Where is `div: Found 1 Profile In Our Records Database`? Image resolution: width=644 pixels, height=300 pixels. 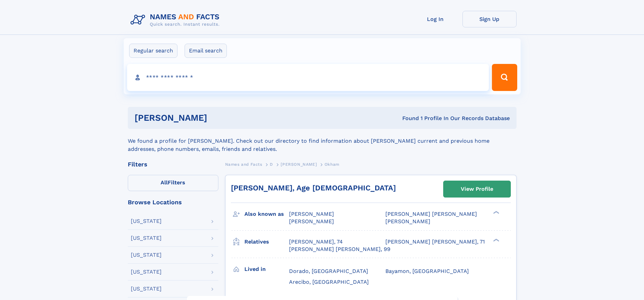
div: Found 1 Profile In Our Records Database is located at coordinates (407, 118).